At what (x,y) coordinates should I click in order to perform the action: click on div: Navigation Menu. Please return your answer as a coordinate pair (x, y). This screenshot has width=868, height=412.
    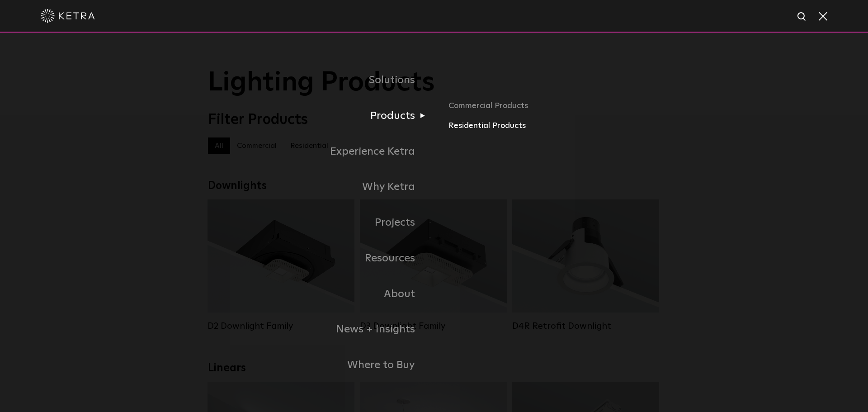
    Looking at the image, I should click on (434, 222).